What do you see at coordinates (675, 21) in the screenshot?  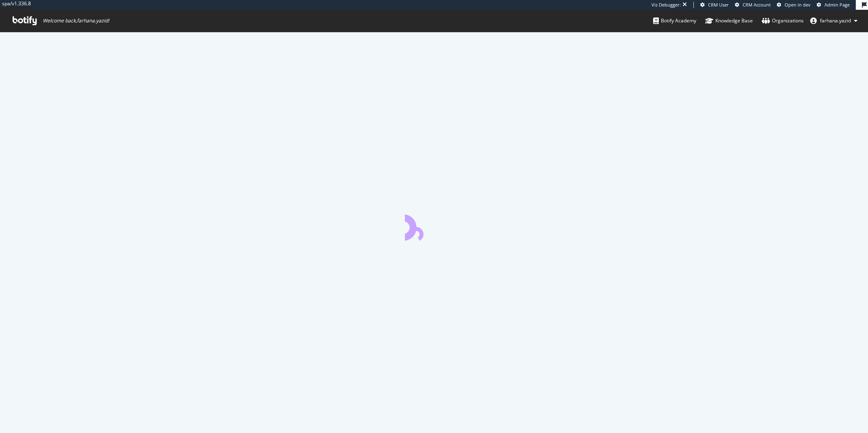 I see `div: Botify Academy` at bounding box center [675, 21].